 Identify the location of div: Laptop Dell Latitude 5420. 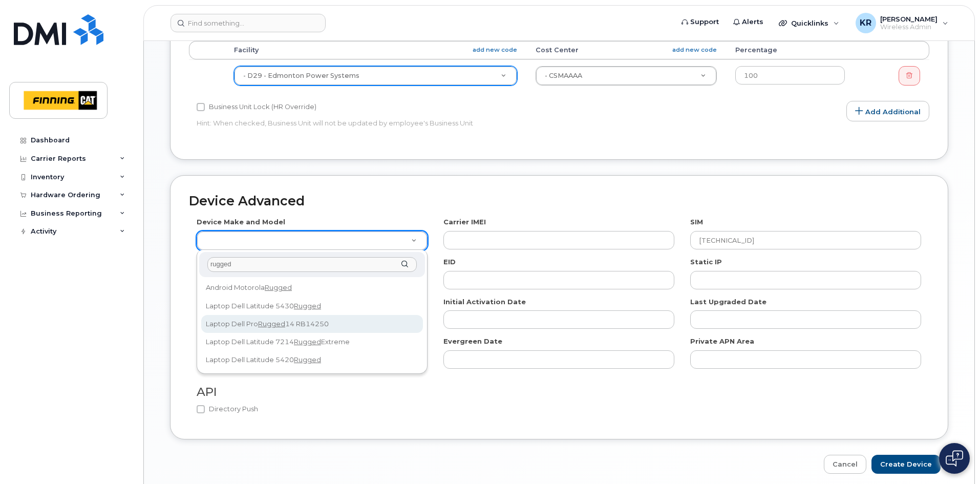
(312, 359).